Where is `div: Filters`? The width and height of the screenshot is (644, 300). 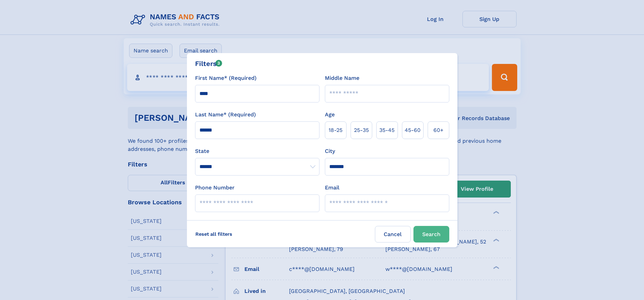
div: Filters is located at coordinates (209, 64).